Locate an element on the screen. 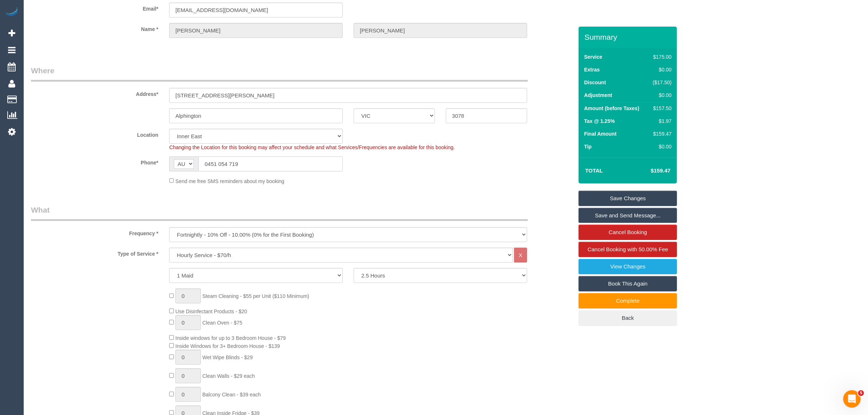 The image size is (868, 415). span: Cancel Booking with 50.00% Fee is located at coordinates (628, 249).